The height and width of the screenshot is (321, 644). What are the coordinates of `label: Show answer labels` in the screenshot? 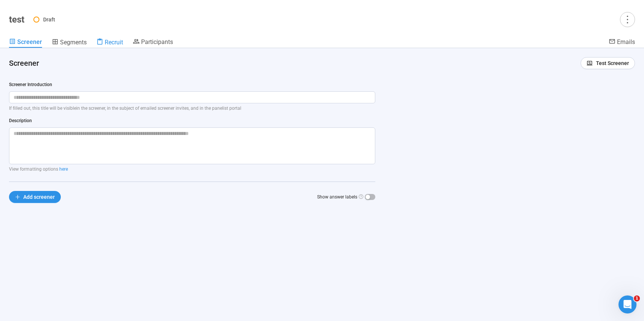 It's located at (346, 197).